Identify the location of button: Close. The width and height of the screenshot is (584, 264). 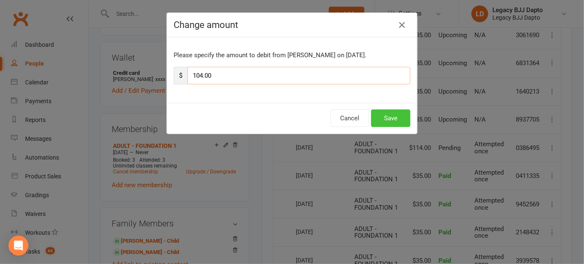
(402, 25).